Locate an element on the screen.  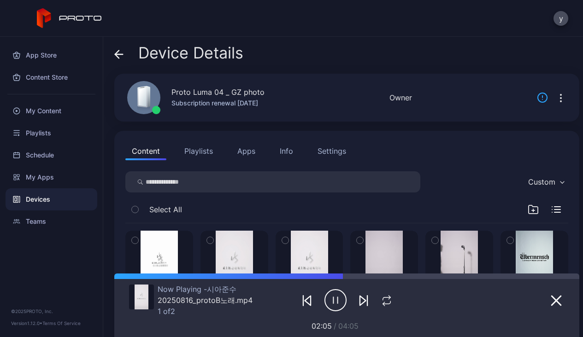
button: Playlists is located at coordinates (199, 151).